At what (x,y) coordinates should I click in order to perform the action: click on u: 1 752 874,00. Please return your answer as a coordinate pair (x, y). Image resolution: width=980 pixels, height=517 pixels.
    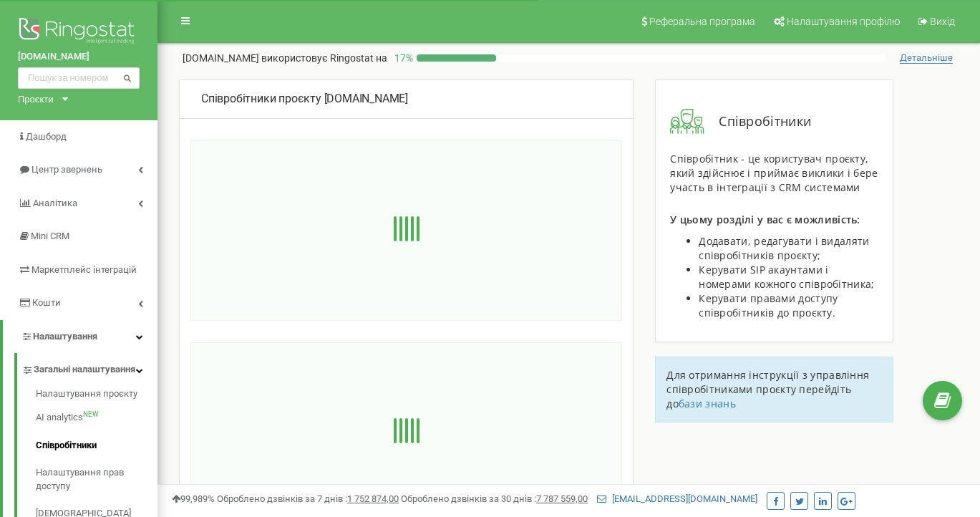
    Looking at the image, I should click on (373, 498).